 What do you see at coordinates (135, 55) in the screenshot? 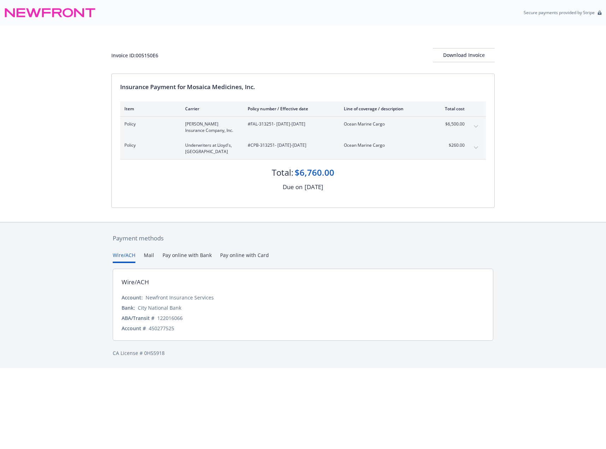
I see `div: Invoice ID: 005150E6` at bounding box center [135, 55].